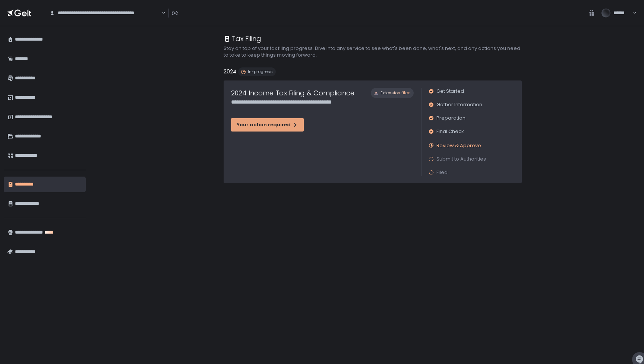  What do you see at coordinates (450, 131) in the screenshot?
I see `span: Final Check` at bounding box center [450, 131].